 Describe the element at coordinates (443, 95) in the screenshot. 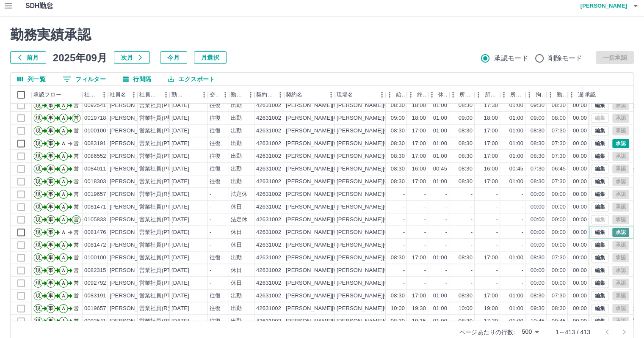

I see `div: 休憩` at that location.